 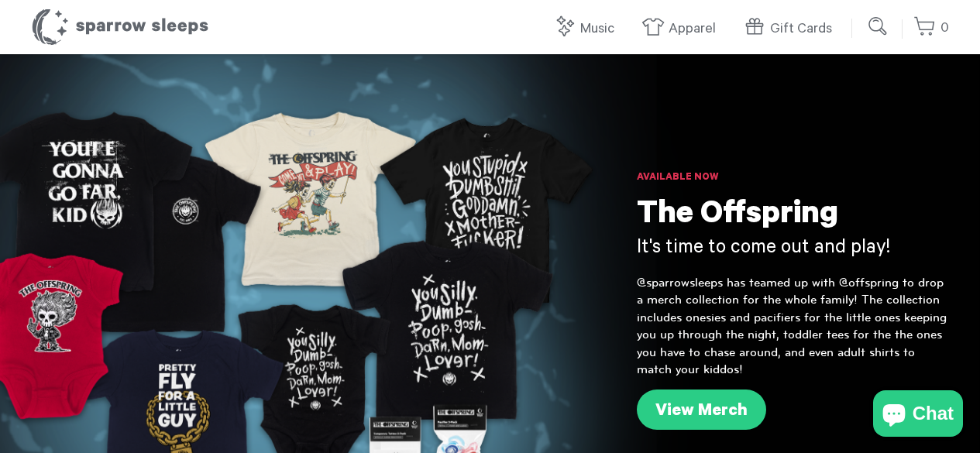 I want to click on h1: The Offspring, so click(x=793, y=217).